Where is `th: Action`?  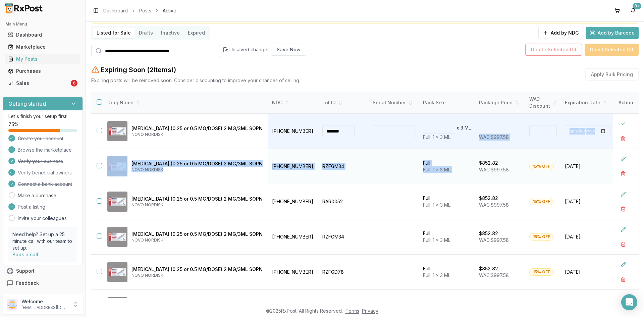 th: Action is located at coordinates (626, 103).